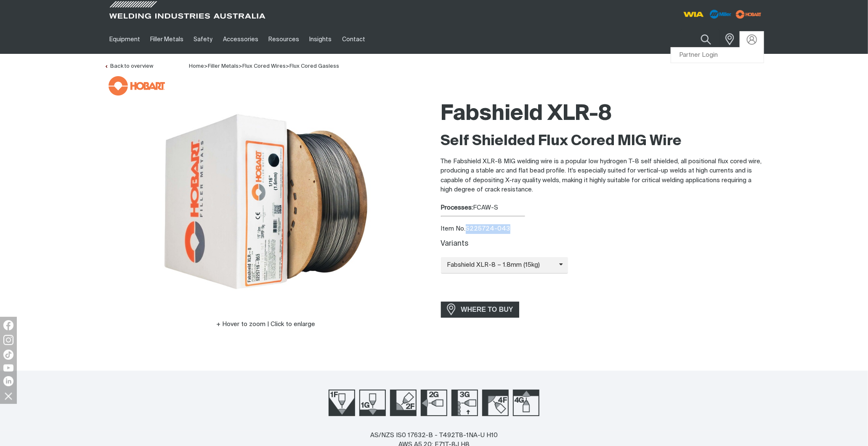  I want to click on img: Facebook, so click(8, 325).